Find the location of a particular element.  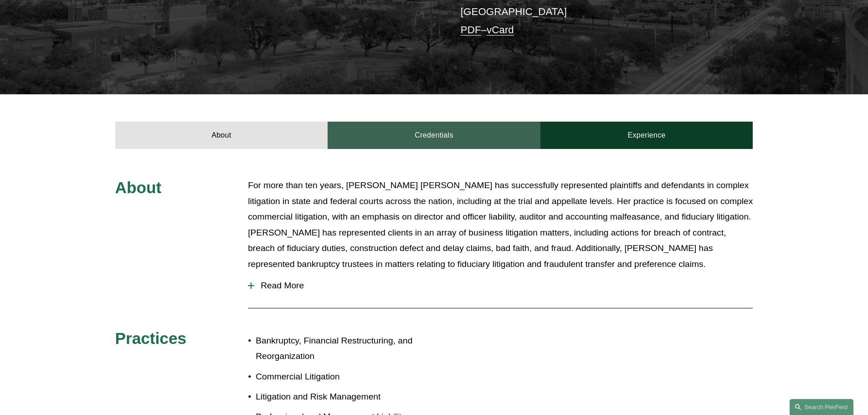

span: Practices is located at coordinates (151, 338).